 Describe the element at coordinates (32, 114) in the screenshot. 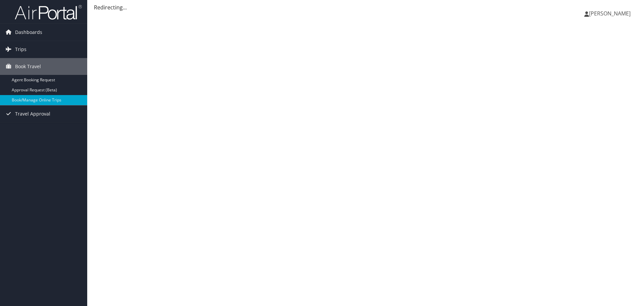

I see `span: Travel Approval` at that location.